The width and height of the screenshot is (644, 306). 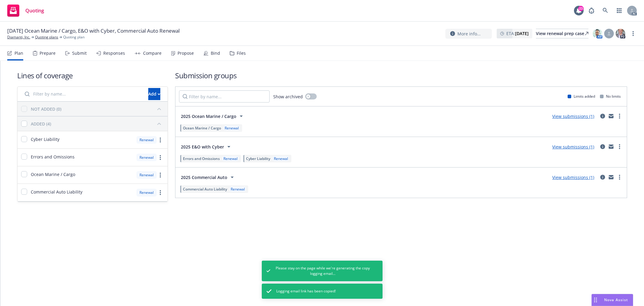 I want to click on span: Logging email link has been copied!, so click(x=306, y=291).